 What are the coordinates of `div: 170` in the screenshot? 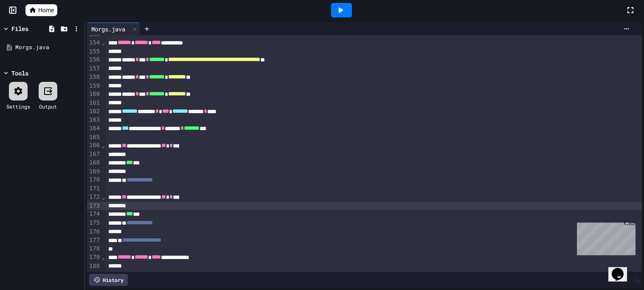 It's located at (94, 179).